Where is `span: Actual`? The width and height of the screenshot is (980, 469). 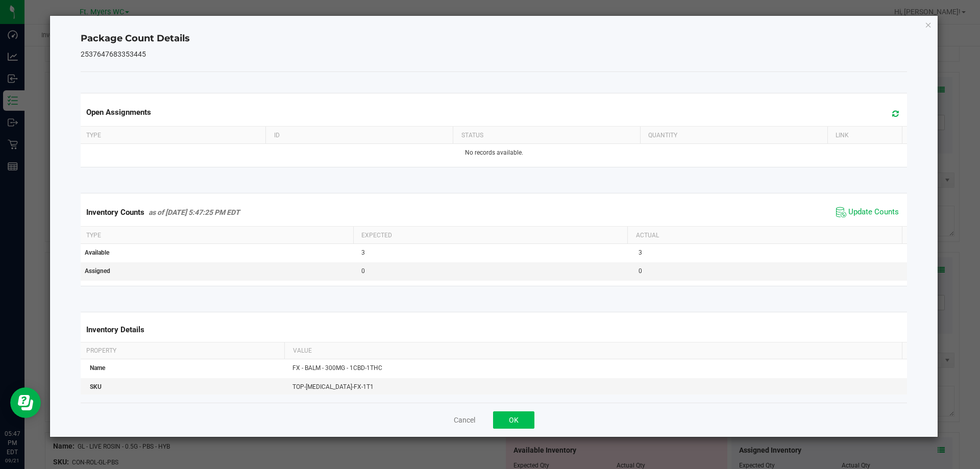
span: Actual is located at coordinates (647, 236).